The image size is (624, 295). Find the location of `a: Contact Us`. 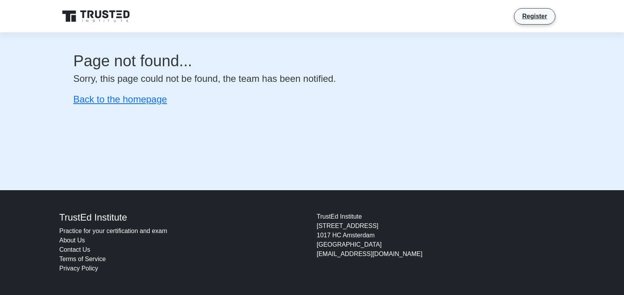

a: Contact Us is located at coordinates (74, 249).